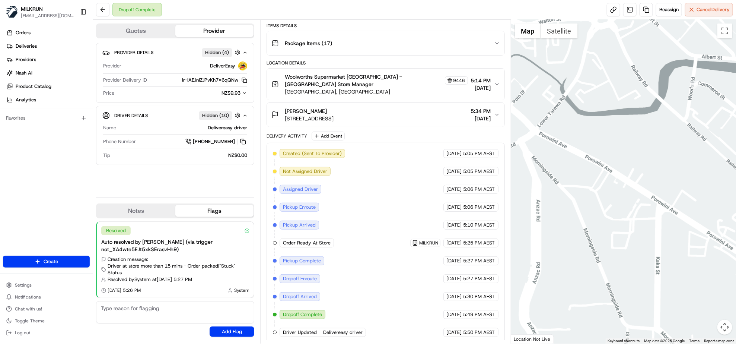 The height and width of the screenshot is (344, 736). What do you see at coordinates (48, 100) in the screenshot?
I see `a: Analytics` at bounding box center [48, 100].